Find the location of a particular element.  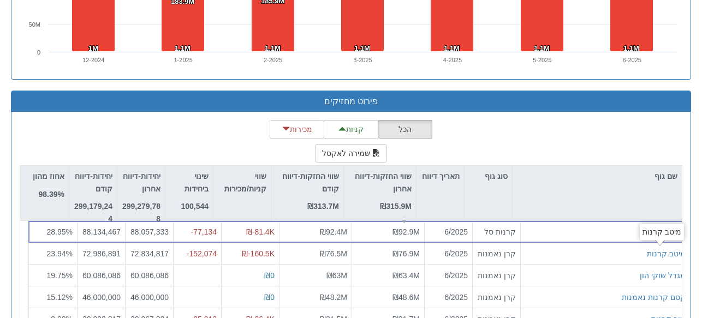

p: יחידות-דיווח אחרון is located at coordinates (141, 182).